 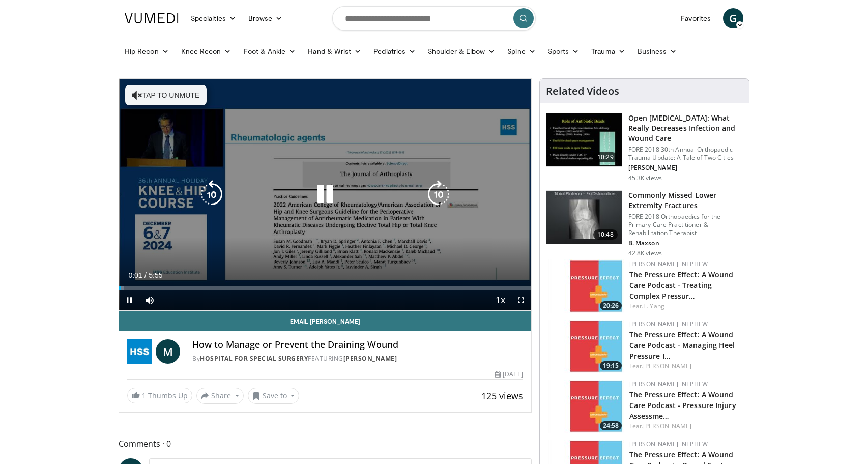 What do you see at coordinates (152, 18) in the screenshot?
I see `img: VuMedi Logo` at bounding box center [152, 18].